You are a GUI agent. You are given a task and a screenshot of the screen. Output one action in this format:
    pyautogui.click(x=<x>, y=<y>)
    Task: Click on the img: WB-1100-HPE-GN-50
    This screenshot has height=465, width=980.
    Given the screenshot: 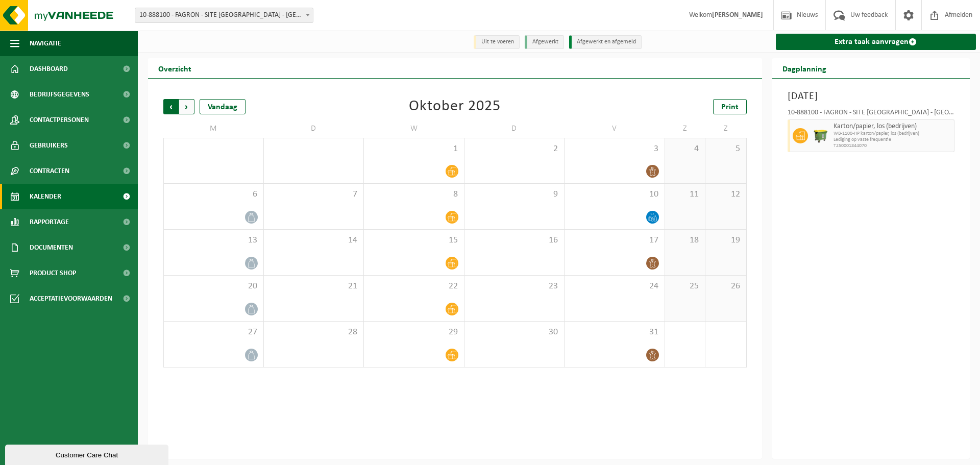 What is the action you would take?
    pyautogui.click(x=821, y=136)
    